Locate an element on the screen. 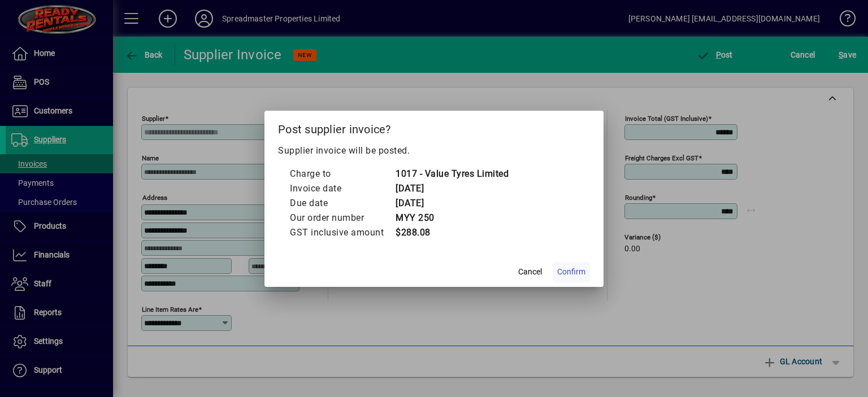 This screenshot has height=397, width=868. td: Due date is located at coordinates (342, 203).